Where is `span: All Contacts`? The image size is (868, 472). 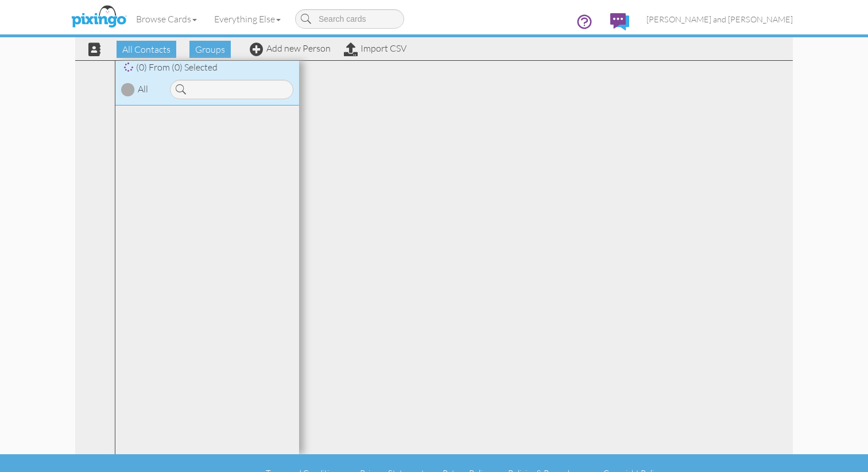 span: All Contacts is located at coordinates (146, 50).